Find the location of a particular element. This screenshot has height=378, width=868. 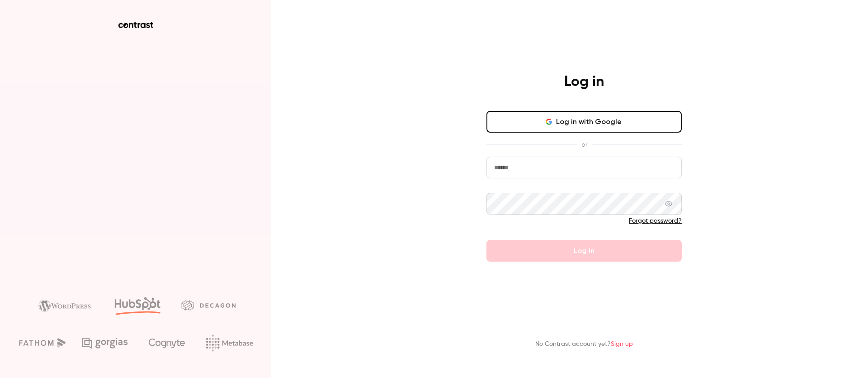

h4: Log in is located at coordinates (585, 82).